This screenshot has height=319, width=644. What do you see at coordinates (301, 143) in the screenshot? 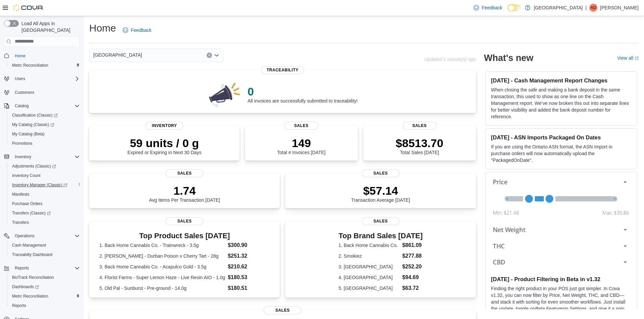
I see `p: 149` at bounding box center [301, 143].